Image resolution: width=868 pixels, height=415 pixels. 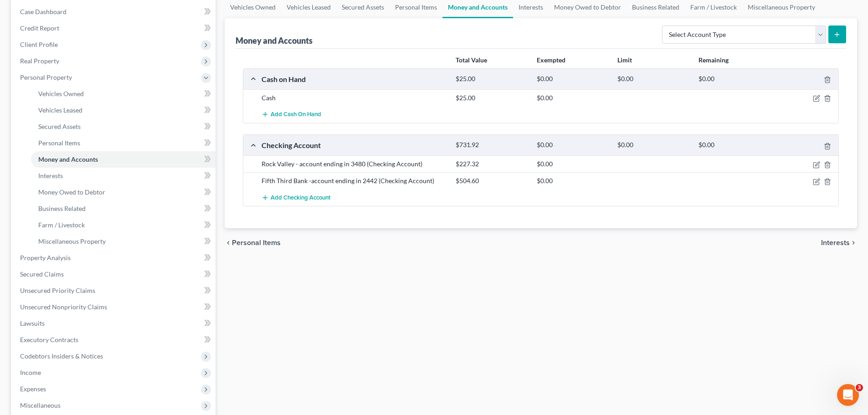 What do you see at coordinates (39, 44) in the screenshot?
I see `span: Client Profile` at bounding box center [39, 44].